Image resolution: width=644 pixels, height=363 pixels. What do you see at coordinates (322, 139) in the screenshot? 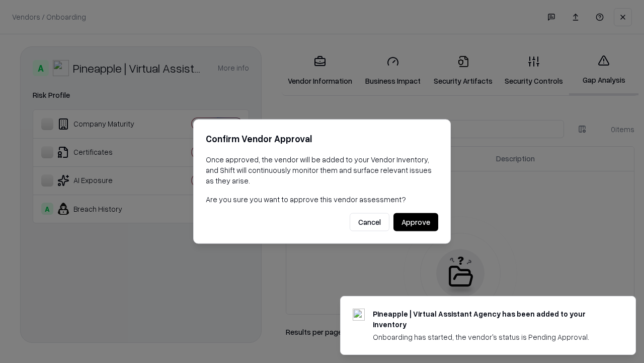
I see `h2: Confirm Vendor Approval` at bounding box center [322, 139].